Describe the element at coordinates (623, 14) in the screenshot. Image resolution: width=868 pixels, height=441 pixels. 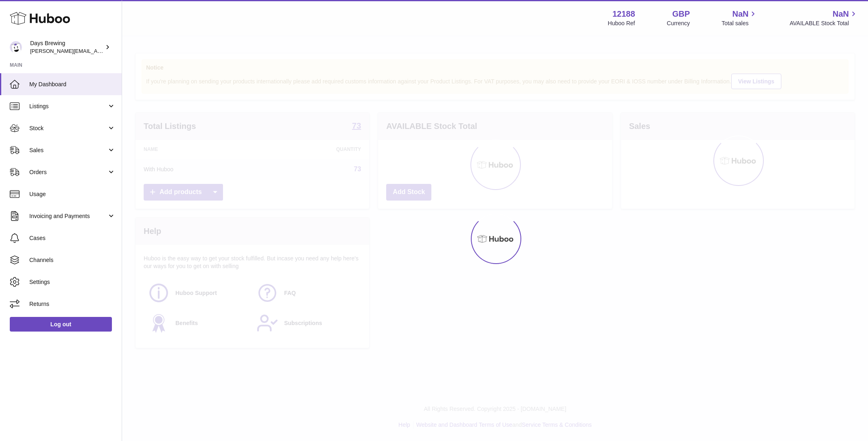
I see `strong: 12188` at that location.